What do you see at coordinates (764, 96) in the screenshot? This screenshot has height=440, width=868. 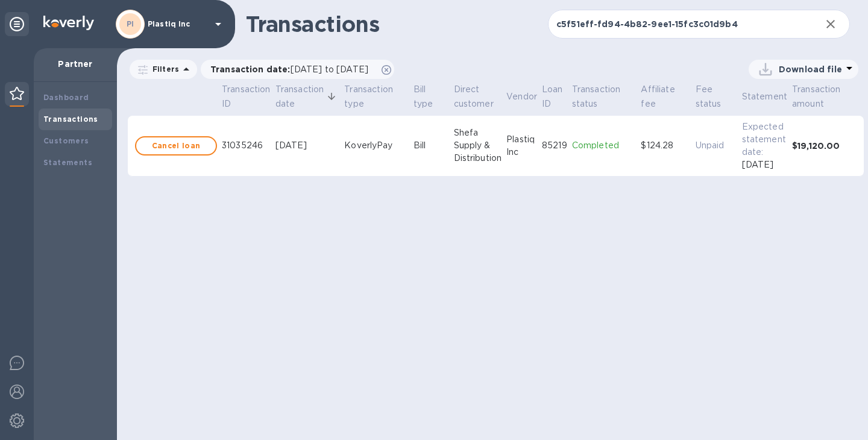 I see `span: Statement` at bounding box center [764, 96].